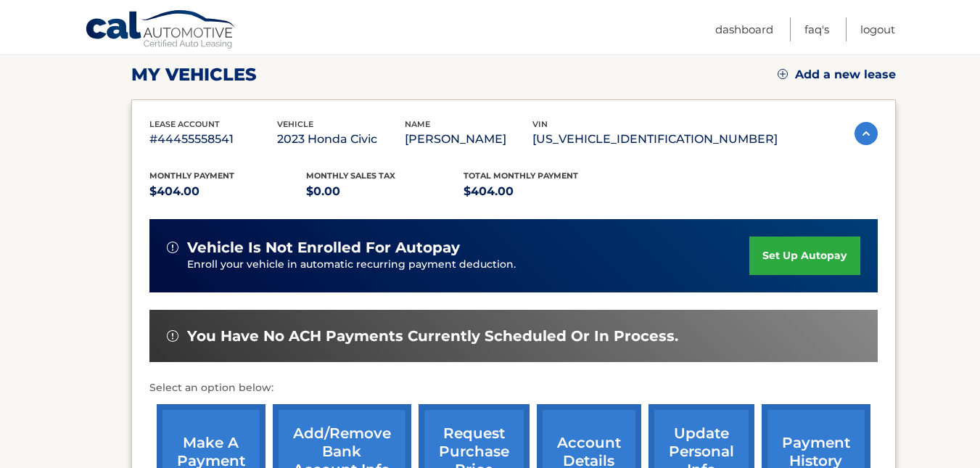  What do you see at coordinates (744, 29) in the screenshot?
I see `a: Dashboard` at bounding box center [744, 29].